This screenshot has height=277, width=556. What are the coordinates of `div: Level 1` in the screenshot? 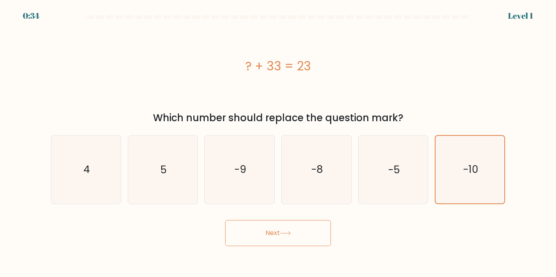 It's located at (521, 16).